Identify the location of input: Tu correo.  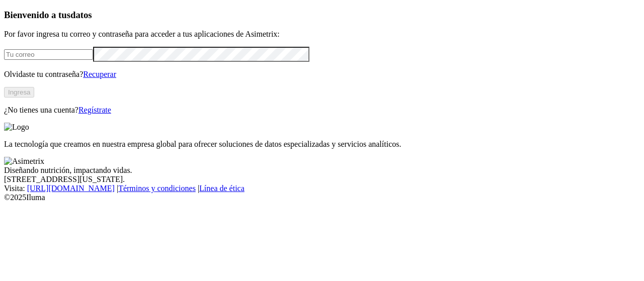
(48, 54).